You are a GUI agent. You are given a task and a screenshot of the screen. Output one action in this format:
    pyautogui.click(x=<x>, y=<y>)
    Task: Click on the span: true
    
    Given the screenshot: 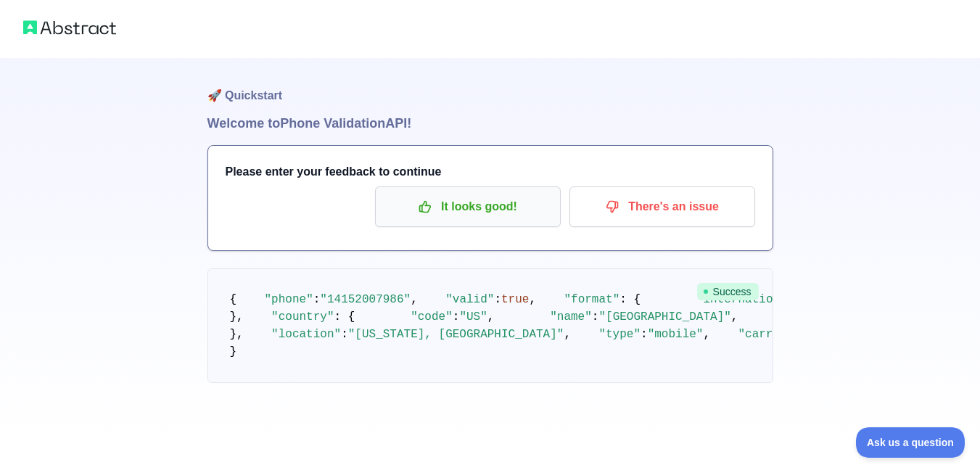 What is the action you would take?
    pyautogui.click(x=515, y=300)
    